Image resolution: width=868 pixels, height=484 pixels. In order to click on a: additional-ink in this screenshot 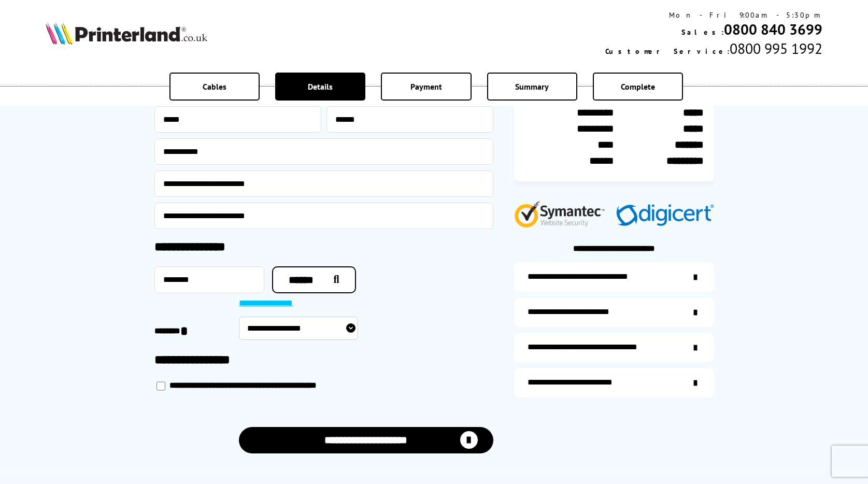, I will do `click(614, 277)`.